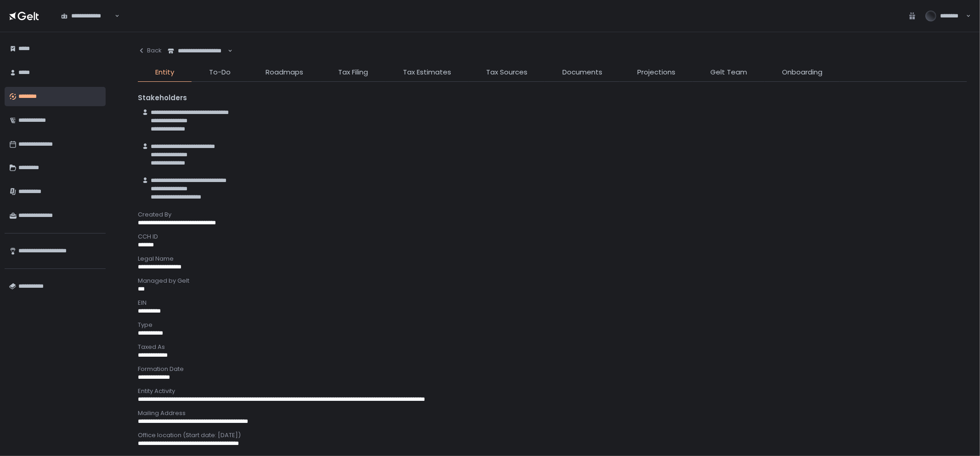 The image size is (980, 456). I want to click on div: Taxed As, so click(552, 347).